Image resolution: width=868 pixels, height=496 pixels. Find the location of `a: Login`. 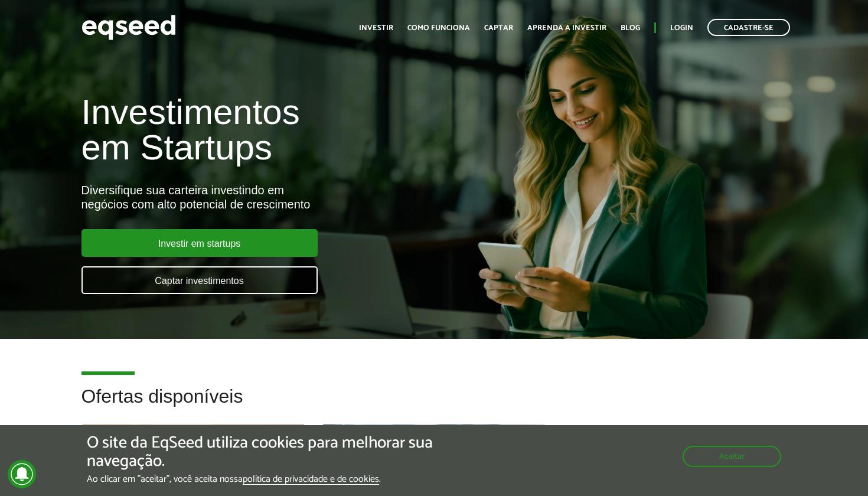

a: Login is located at coordinates (681, 27).